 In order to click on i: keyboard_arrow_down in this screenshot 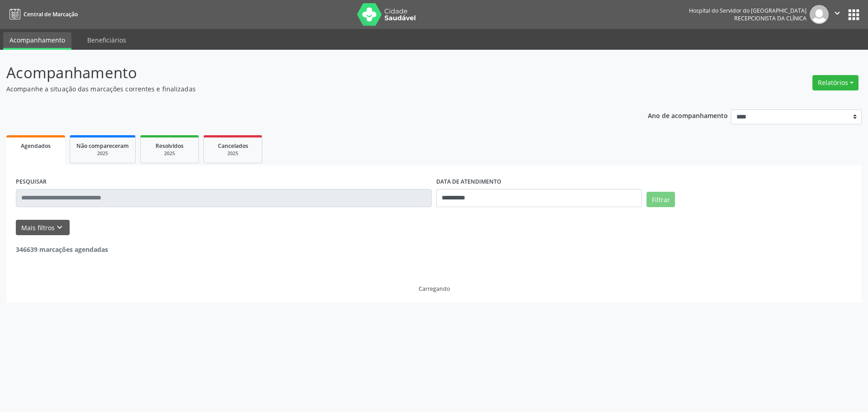, I will do `click(60, 228)`.